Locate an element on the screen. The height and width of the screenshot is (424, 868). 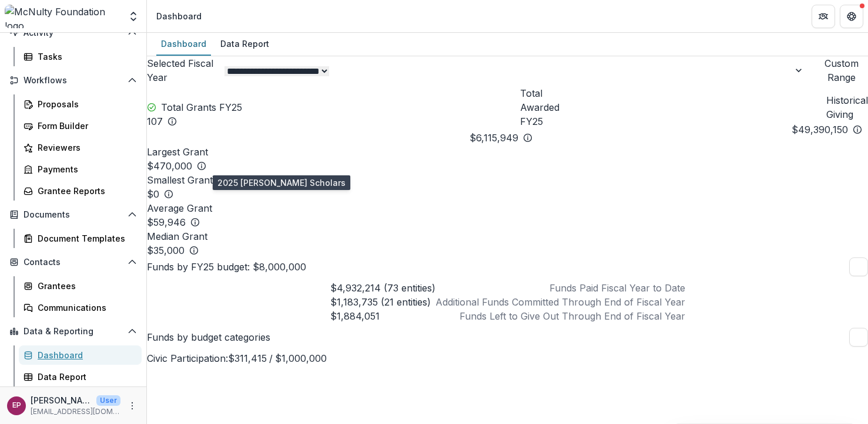
p: $470,000 is located at coordinates (169, 166).